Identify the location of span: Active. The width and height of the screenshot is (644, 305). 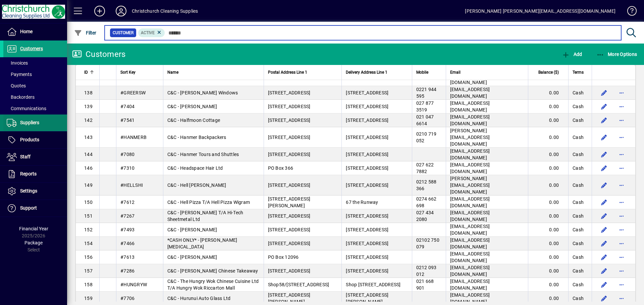
(147, 33).